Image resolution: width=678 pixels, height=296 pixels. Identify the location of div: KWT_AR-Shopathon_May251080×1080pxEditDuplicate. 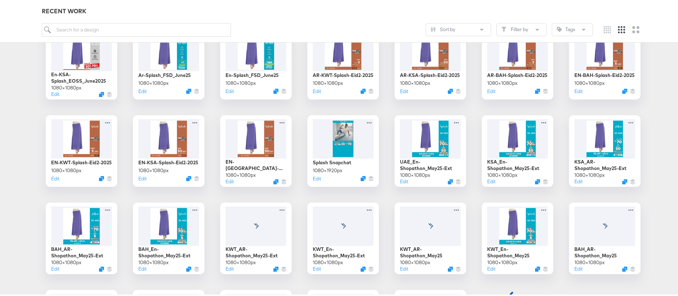
(430, 236).